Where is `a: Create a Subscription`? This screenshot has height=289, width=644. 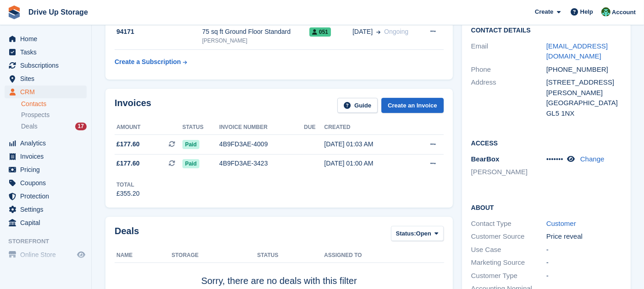 a: Create a Subscription is located at coordinates (150, 62).